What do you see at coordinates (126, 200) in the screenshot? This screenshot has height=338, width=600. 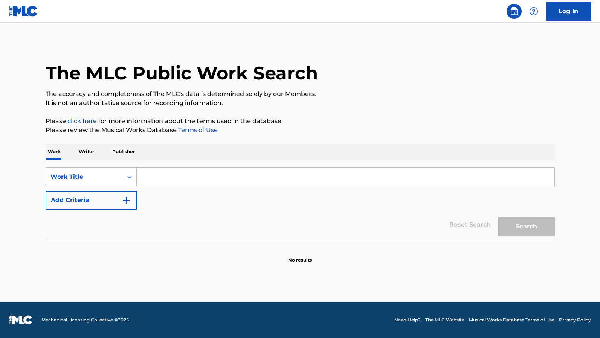 I see `img: 9d2ae6d4665cec9f34b9.svg` at bounding box center [126, 200].